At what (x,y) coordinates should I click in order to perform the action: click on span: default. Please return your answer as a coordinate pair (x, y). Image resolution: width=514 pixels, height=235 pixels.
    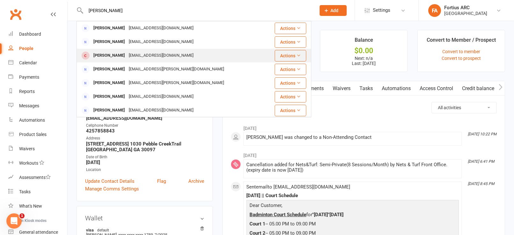
    Looking at the image, I should click on (103, 230).